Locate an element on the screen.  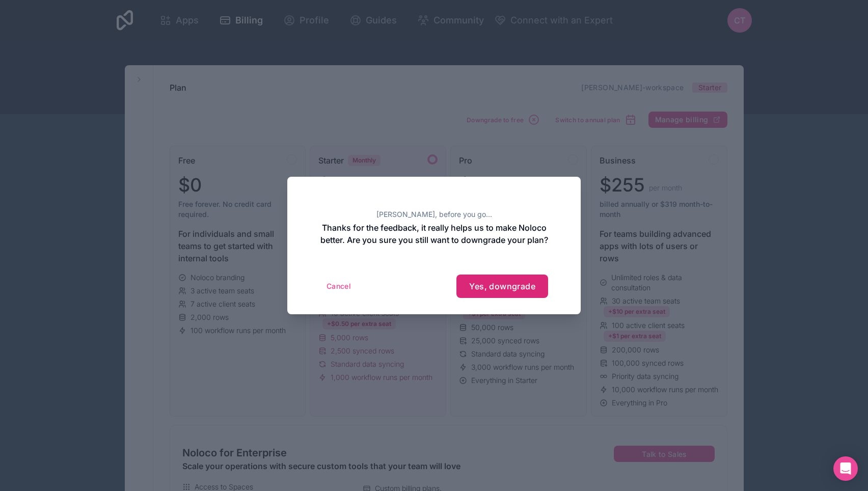
button: Cancel is located at coordinates (339, 286).